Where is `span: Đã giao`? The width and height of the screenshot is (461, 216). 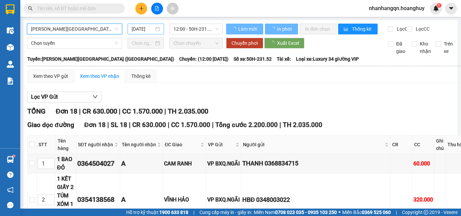
span: Đã giao is located at coordinates (401, 48).